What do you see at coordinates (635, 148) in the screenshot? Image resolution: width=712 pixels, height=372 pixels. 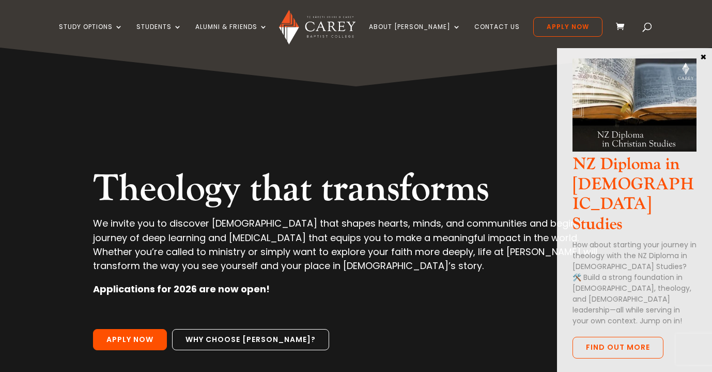 I see `a: NZ Dip` at bounding box center [635, 148].